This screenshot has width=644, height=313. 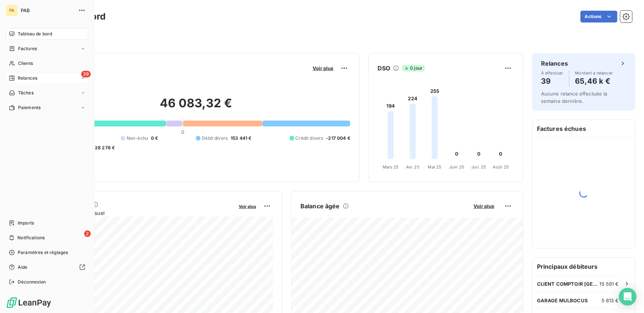 What do you see at coordinates (25, 64) in the screenshot?
I see `span: Clients` at bounding box center [25, 64].